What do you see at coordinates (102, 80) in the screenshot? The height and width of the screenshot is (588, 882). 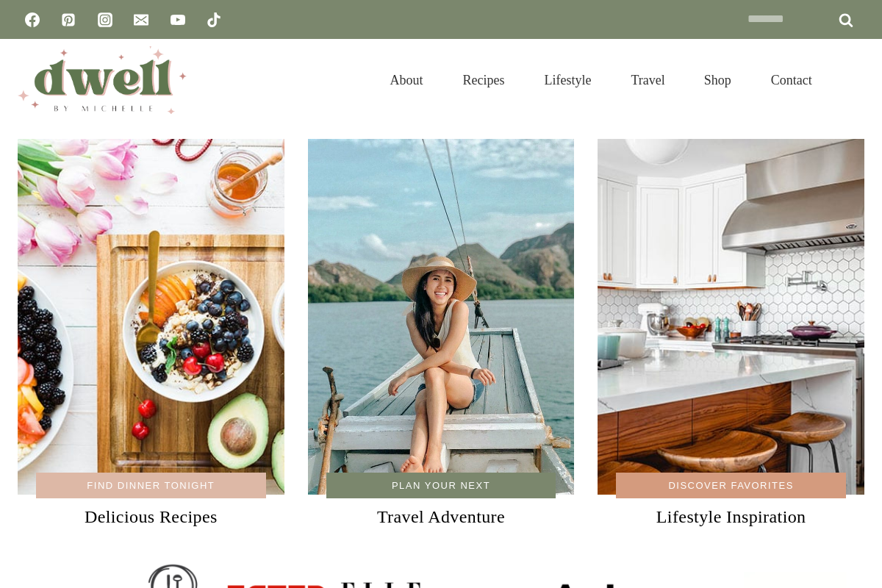 I see `a: DWELL by michelle` at bounding box center [102, 80].